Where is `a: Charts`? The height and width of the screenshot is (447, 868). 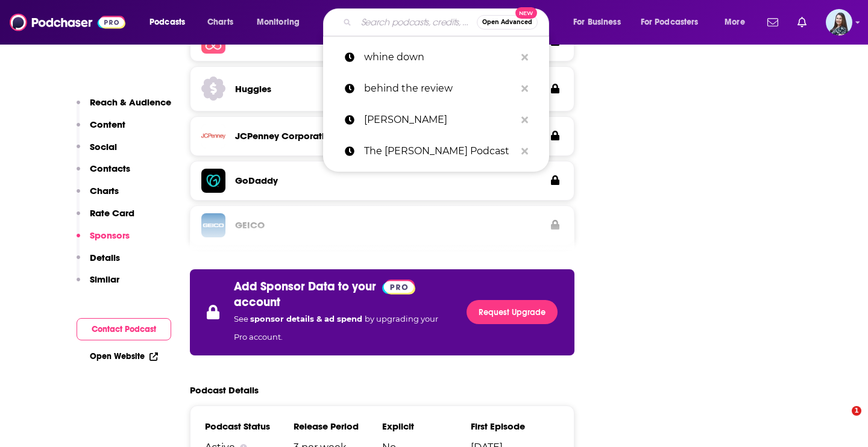 a: Charts is located at coordinates (220, 22).